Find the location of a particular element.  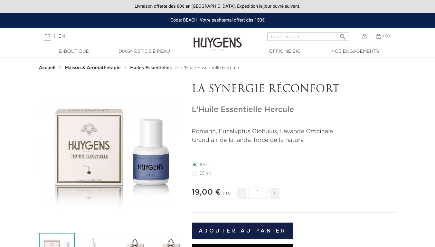

span: L'Huile Essentielle Hercule is located at coordinates (210, 68).